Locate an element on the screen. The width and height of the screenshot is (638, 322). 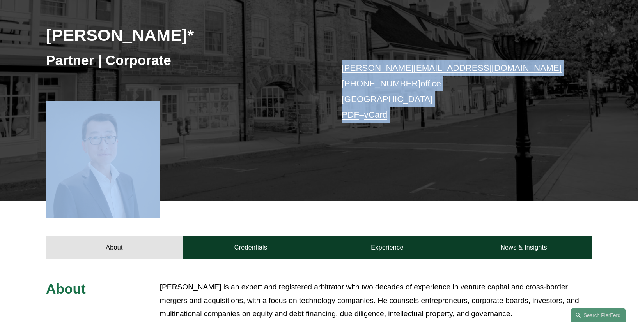
a: About is located at coordinates (114, 248).